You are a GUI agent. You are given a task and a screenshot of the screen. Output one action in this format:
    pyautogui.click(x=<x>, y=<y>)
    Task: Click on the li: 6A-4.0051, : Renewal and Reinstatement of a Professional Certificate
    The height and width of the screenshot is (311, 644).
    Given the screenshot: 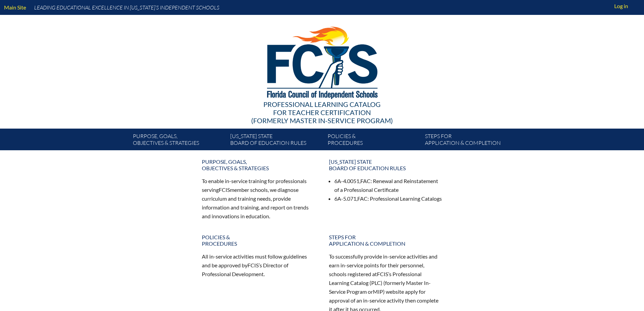 What is the action you would take?
    pyautogui.click(x=389, y=186)
    